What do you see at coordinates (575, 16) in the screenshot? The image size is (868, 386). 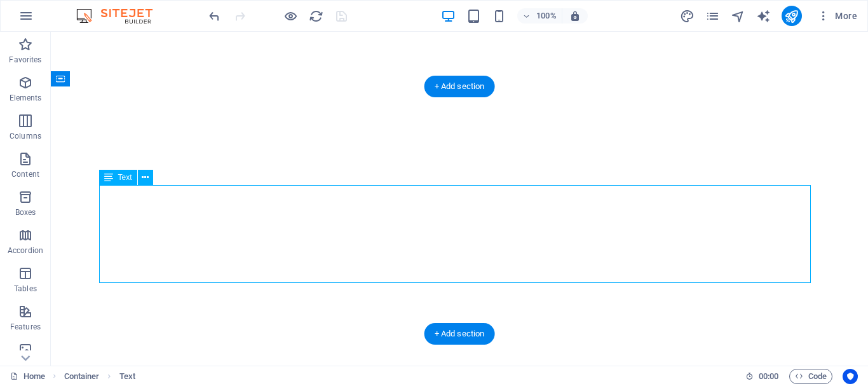 I see `i: On resize automatically adjust zoom level to fit chosen device.` at bounding box center [575, 16].